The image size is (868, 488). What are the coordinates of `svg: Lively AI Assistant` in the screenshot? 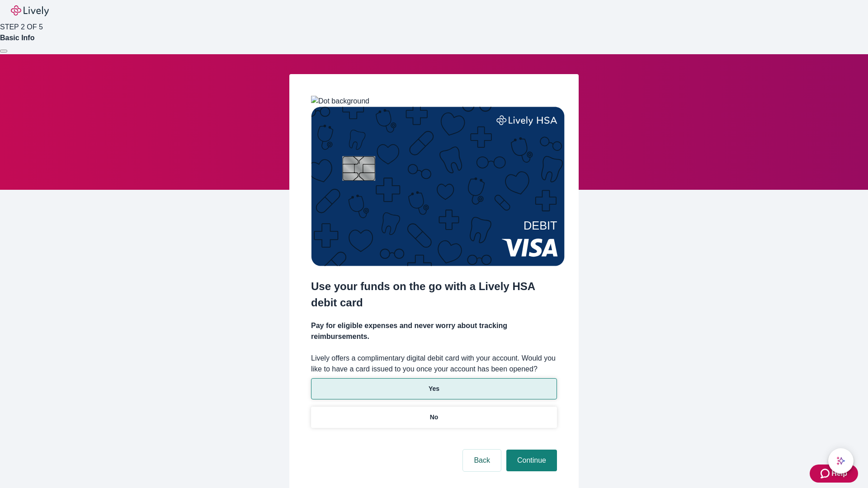 It's located at (841, 461).